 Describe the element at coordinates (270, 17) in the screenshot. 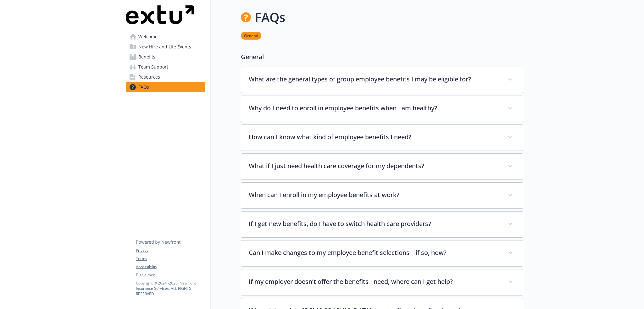

I see `h1: FAQs` at that location.